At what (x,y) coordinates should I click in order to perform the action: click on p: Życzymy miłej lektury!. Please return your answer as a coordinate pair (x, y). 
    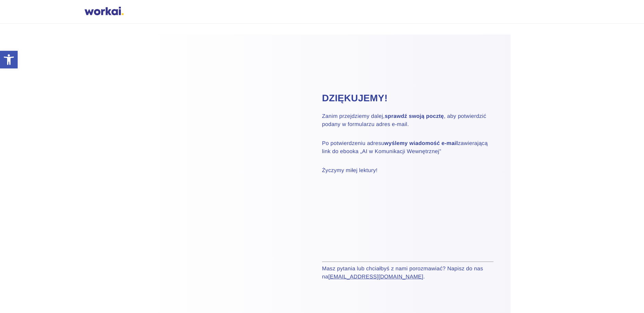
    Looking at the image, I should click on (407, 171).